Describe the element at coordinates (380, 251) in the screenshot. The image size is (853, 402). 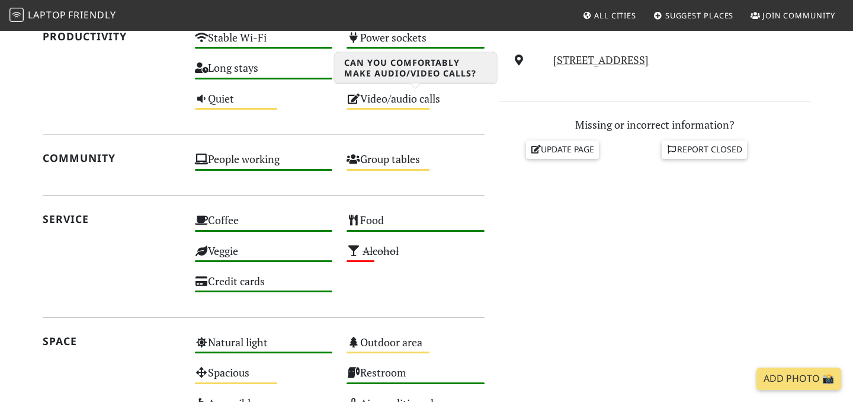
I see `s: Alcohol` at that location.